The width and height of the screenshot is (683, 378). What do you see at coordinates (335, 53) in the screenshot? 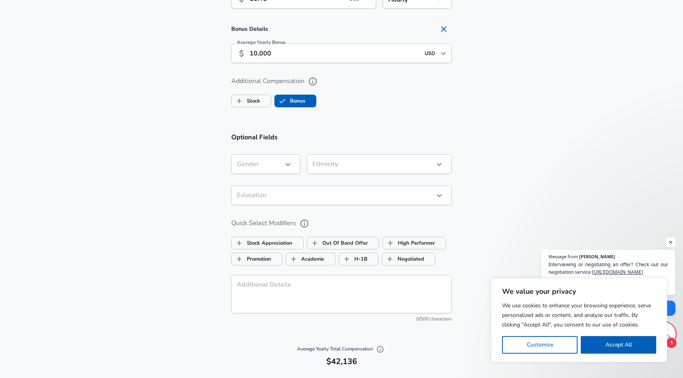
I see `input: 15,000` at bounding box center [335, 53].